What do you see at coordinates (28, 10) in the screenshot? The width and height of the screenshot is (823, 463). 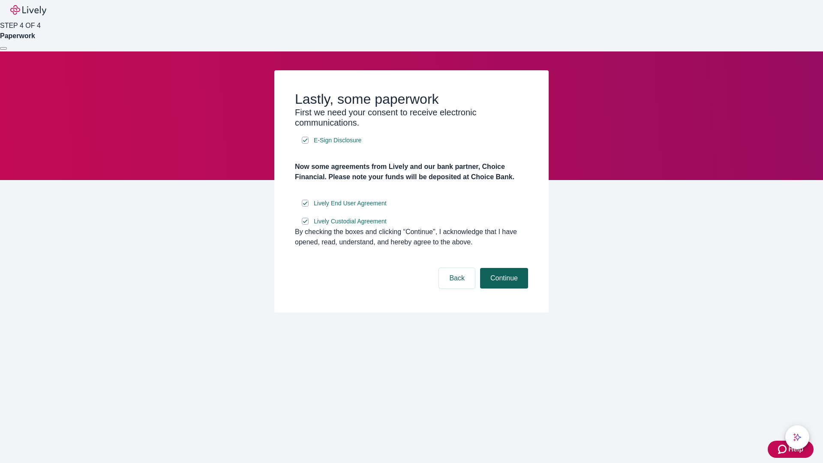 I see `img: Lively` at bounding box center [28, 10].